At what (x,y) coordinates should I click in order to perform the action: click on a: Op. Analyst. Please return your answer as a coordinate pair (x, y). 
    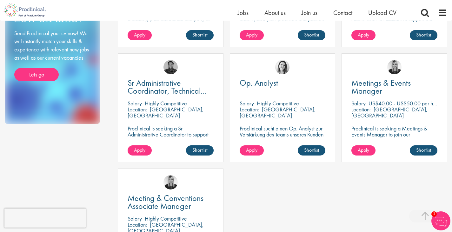
    Looking at the image, I should click on (283, 83).